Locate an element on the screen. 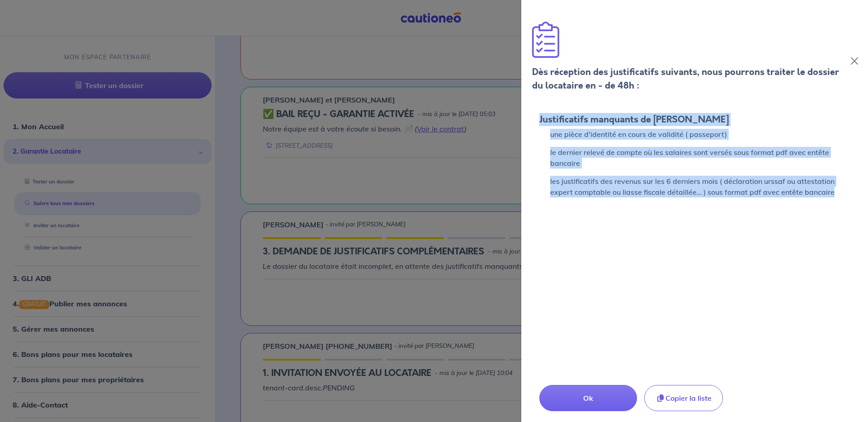 Image resolution: width=868 pixels, height=422 pixels. p: le dernier relevé de compte où les salaires sont versés sous format pdf avec entête bancaire is located at coordinates (694, 158).